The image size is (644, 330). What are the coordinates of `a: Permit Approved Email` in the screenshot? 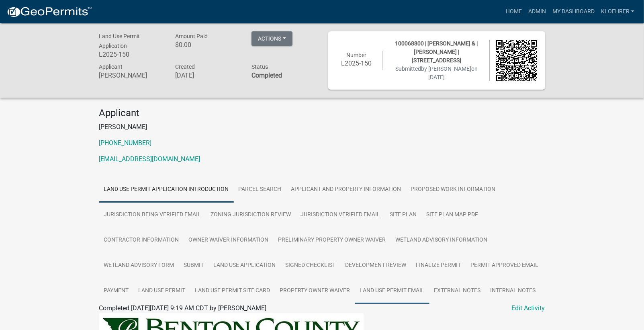 It's located at (505, 265).